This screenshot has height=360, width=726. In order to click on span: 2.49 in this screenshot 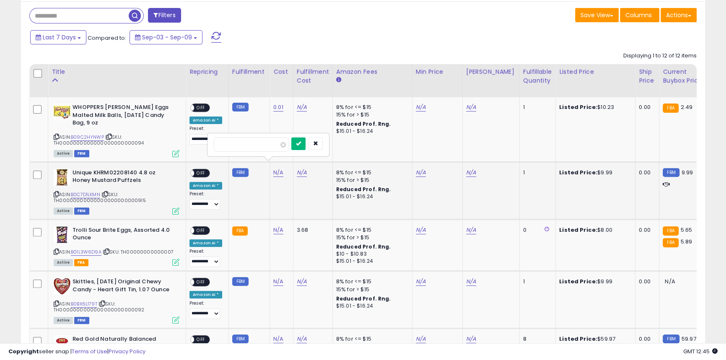, I will do `click(686, 107)`.